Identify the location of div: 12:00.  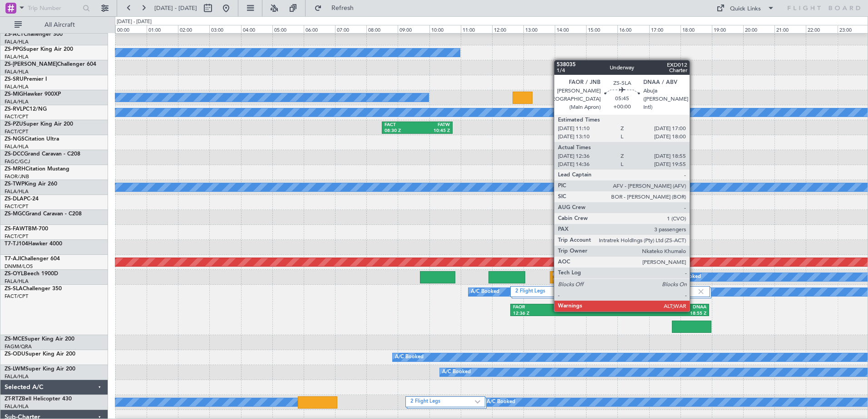
(507, 29).